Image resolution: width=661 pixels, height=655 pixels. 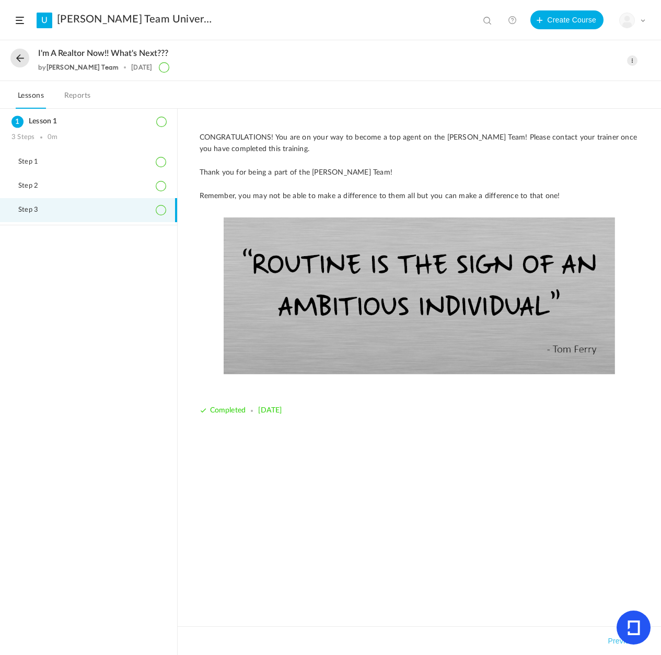 What do you see at coordinates (44, 20) in the screenshot?
I see `a: U` at bounding box center [44, 20].